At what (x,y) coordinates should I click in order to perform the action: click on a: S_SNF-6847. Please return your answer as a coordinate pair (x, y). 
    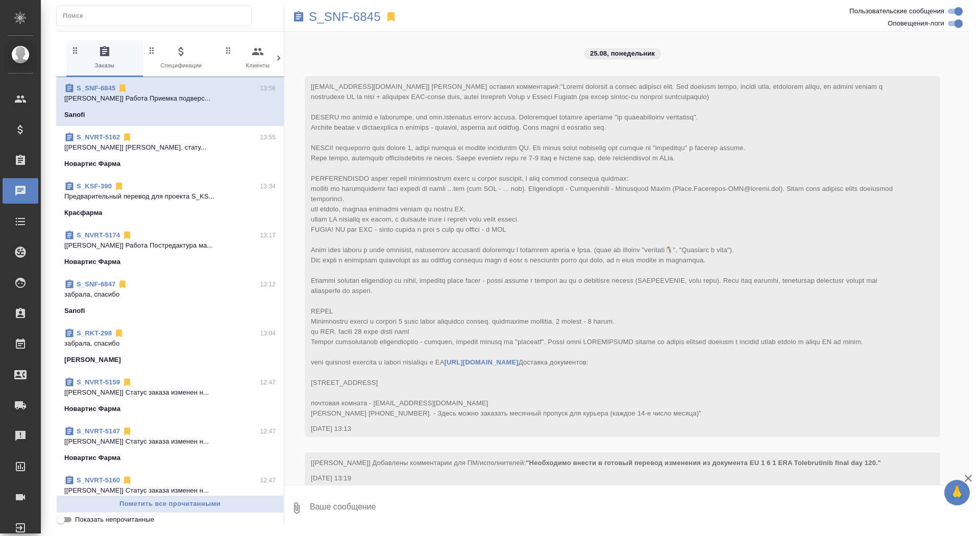
    Looking at the image, I should click on (96, 284).